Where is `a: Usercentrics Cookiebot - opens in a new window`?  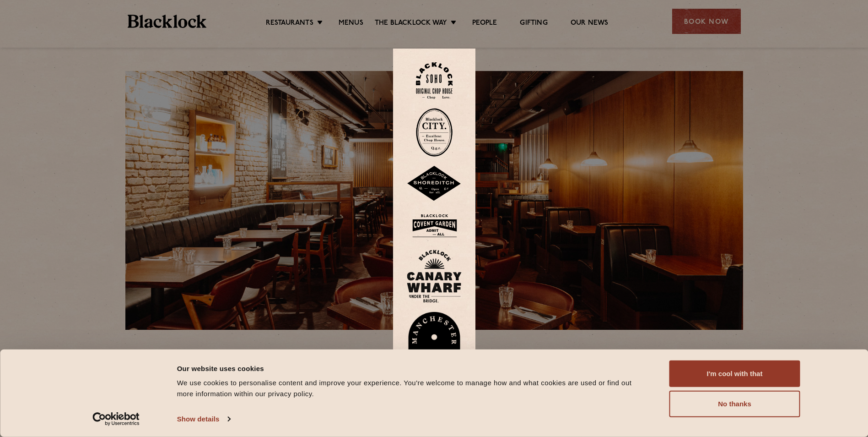 a: Usercentrics Cookiebot - opens in a new window is located at coordinates (116, 419).